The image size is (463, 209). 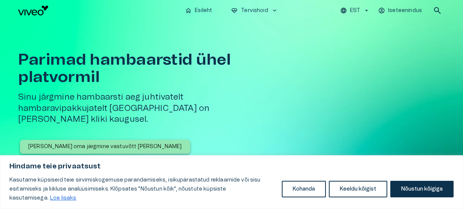 I want to click on a: Loe lisaks, so click(x=63, y=199).